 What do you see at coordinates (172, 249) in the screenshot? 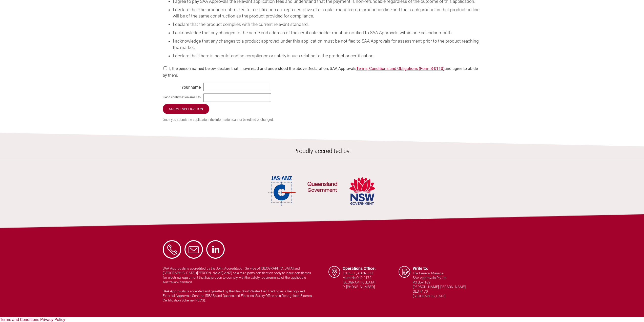
I see `a: Phone` at bounding box center [172, 249].